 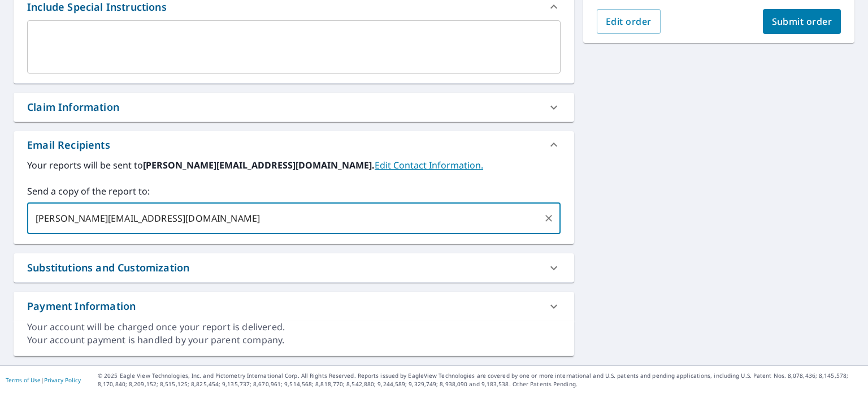 I want to click on button: Submit order, so click(x=802, y=21).